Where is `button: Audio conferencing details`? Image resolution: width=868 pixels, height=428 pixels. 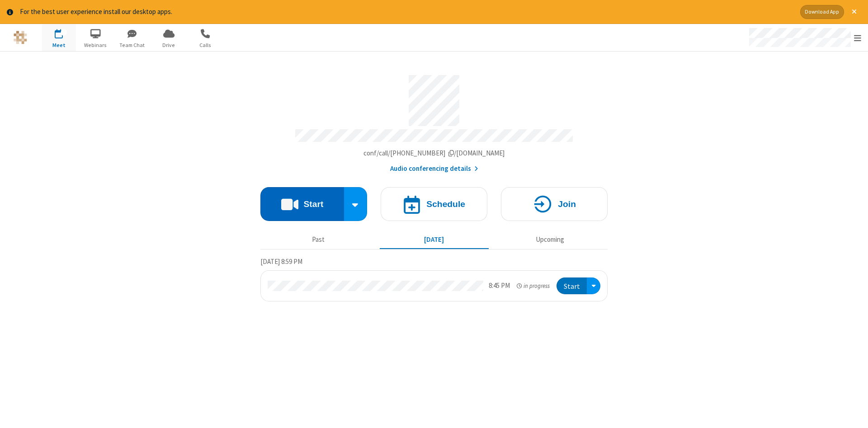
button: Audio conferencing details is located at coordinates (434, 168).